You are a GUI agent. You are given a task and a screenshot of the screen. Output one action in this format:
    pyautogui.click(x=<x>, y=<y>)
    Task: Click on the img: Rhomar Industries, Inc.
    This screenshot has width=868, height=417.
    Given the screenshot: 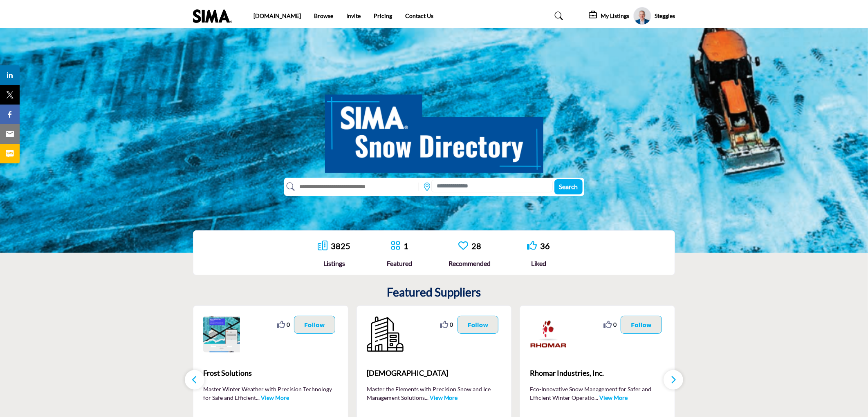 What is the action you would take?
    pyautogui.click(x=549, y=334)
    